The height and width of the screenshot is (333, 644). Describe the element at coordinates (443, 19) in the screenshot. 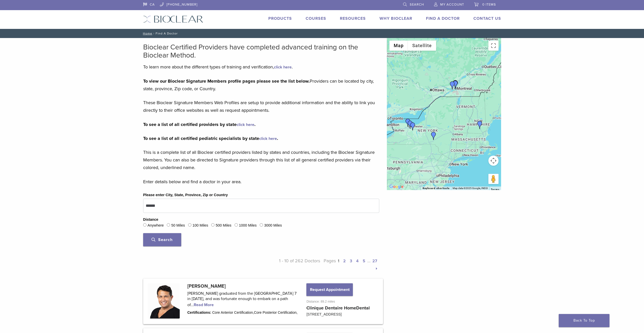

I see `a: Find A Doctor` at that location.